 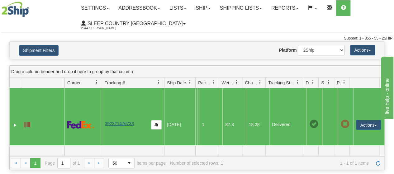 What do you see at coordinates (228, 83) in the screenshot?
I see `span: Weight` at bounding box center [228, 83].